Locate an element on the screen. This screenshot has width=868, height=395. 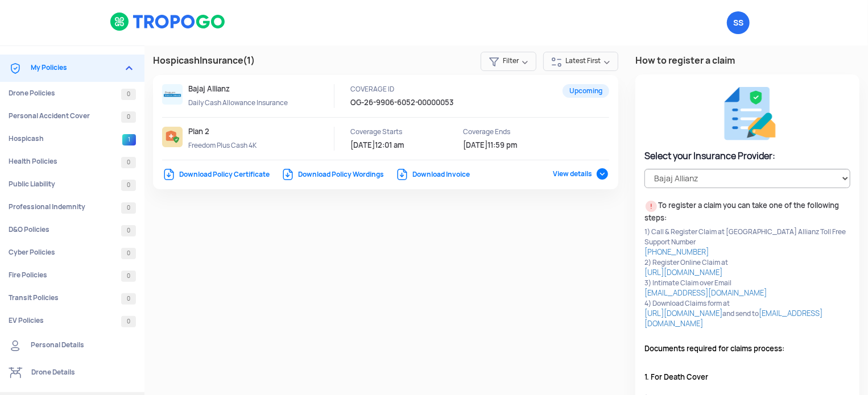
img: ic_Drone%20details.svg is located at coordinates (15, 373).